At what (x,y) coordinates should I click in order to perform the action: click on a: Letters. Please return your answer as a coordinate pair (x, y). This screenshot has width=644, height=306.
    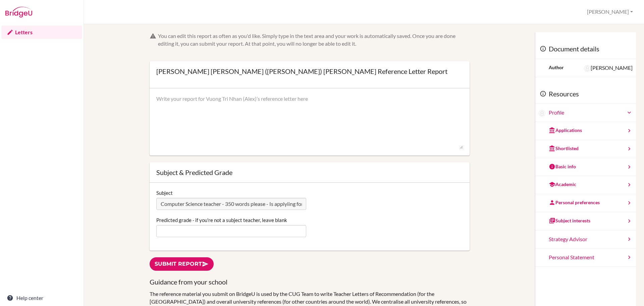
    Looking at the image, I should click on (42, 32).